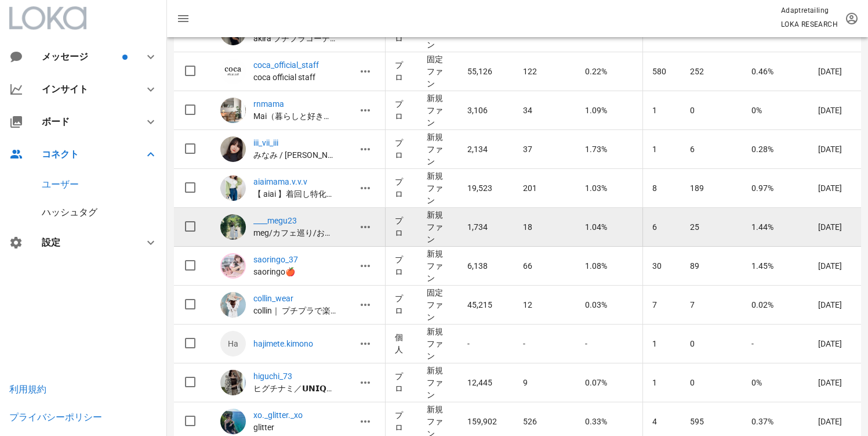  Describe the element at coordinates (233, 149) in the screenshot. I see `img: iii_vii_iii` at that location.